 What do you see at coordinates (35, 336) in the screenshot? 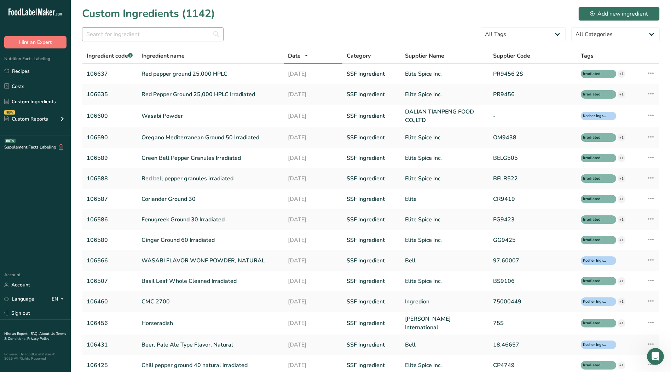
I see `a: Terms & Conditions .` at bounding box center [35, 336].